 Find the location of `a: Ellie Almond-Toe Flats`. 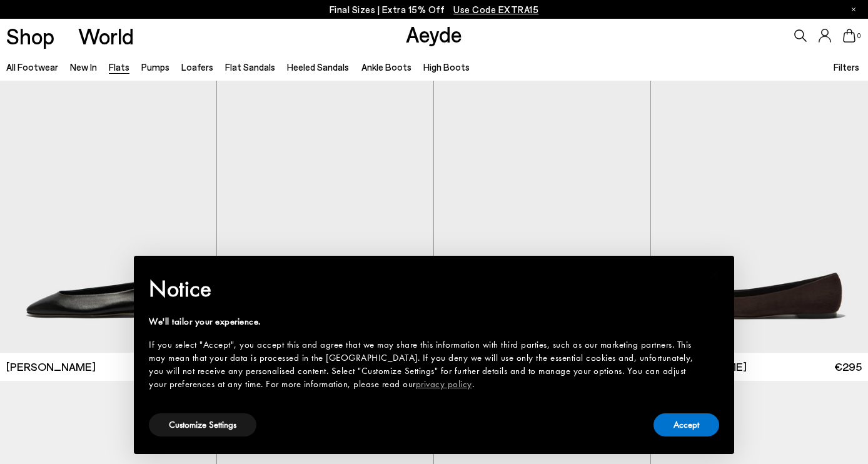

a: Ellie Almond-Toe Flats is located at coordinates (542, 216).